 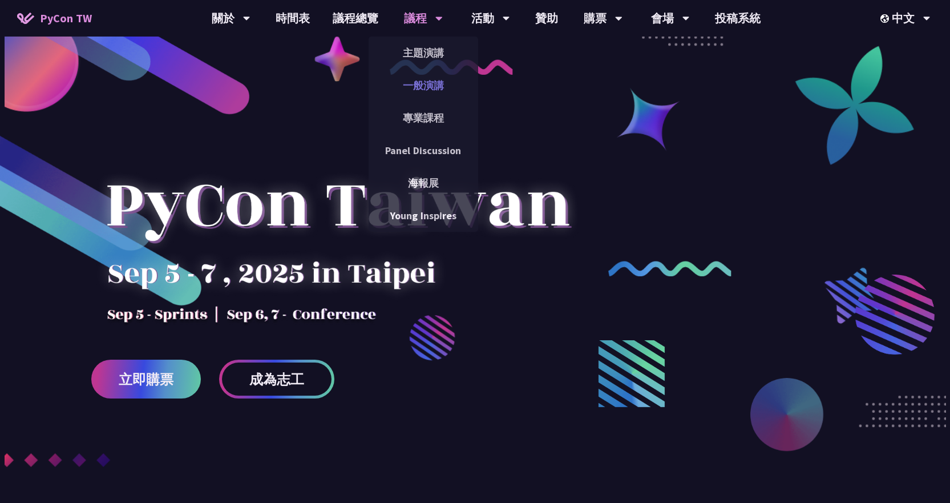 I want to click on a: Panel Discussion, so click(x=423, y=150).